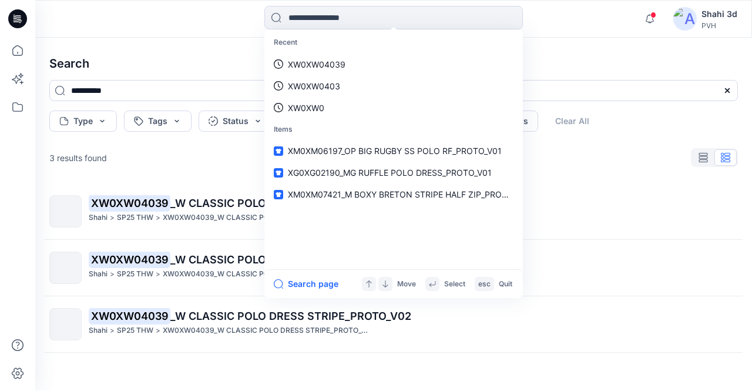 Image resolution: width=752 pixels, height=391 pixels. Describe the element at coordinates (394, 64) in the screenshot. I see `a: XW0XW04039` at that location.